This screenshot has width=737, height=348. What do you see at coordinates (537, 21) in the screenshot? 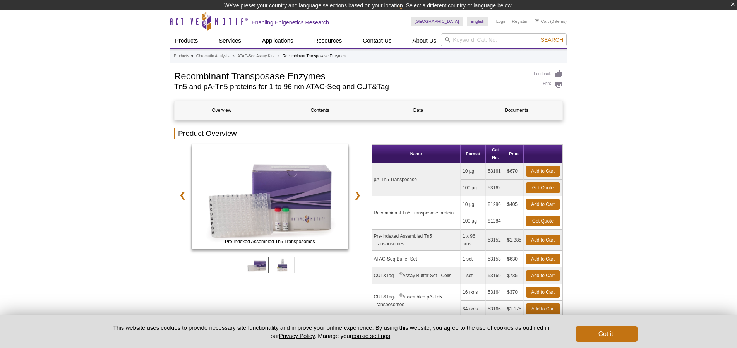
I see `img: Your Cart` at bounding box center [537, 21].